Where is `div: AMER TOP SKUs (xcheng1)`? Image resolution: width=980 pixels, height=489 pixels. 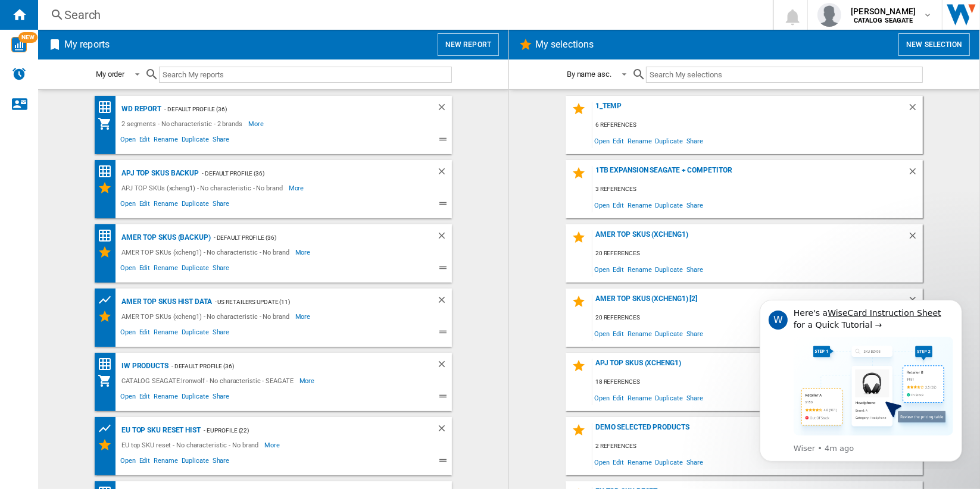 div: AMER TOP SKUs (xcheng1) is located at coordinates (749, 238).